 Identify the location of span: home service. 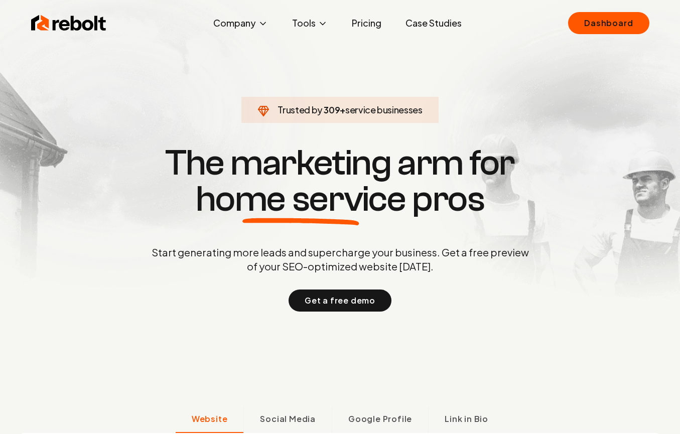
(301, 199).